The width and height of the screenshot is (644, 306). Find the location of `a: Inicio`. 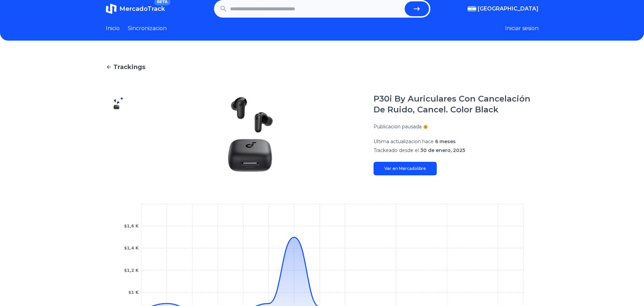

a: Inicio is located at coordinates (112, 28).